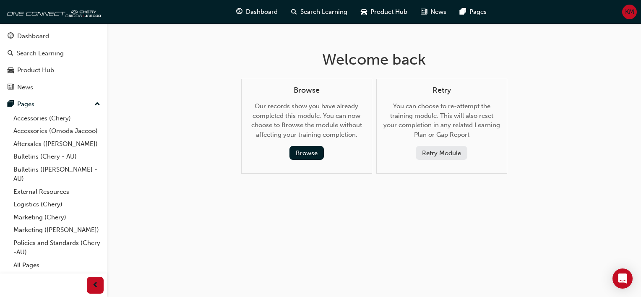  Describe the element at coordinates (53, 62) in the screenshot. I see `button: DashboardSearch LearningProduct HubNews` at that location.